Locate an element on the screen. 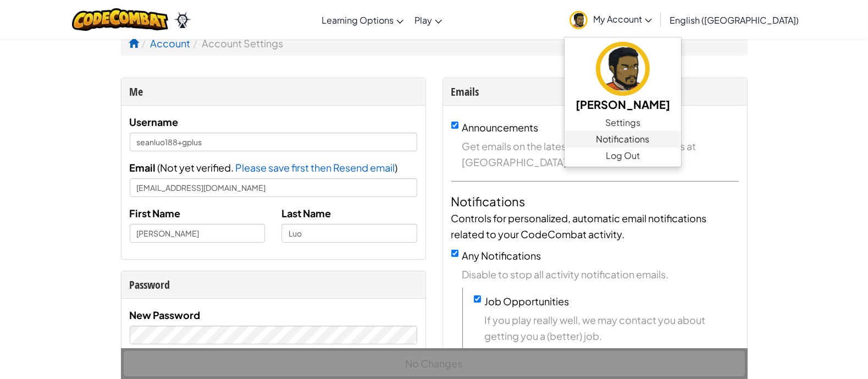  img: Ozaria is located at coordinates (183, 20).